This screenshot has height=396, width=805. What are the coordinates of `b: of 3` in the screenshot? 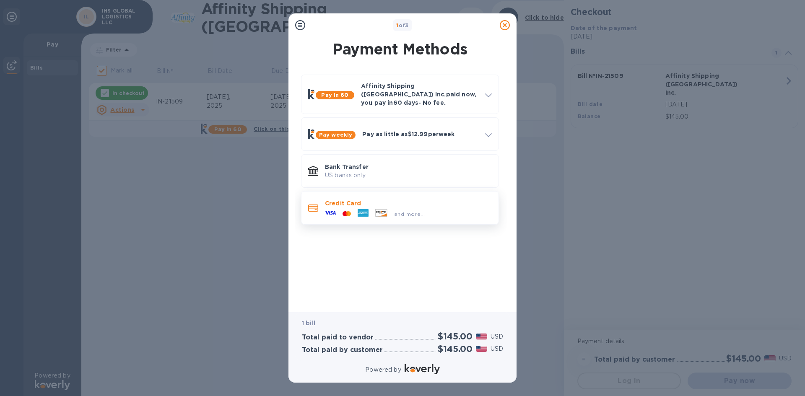 It's located at (403, 25).